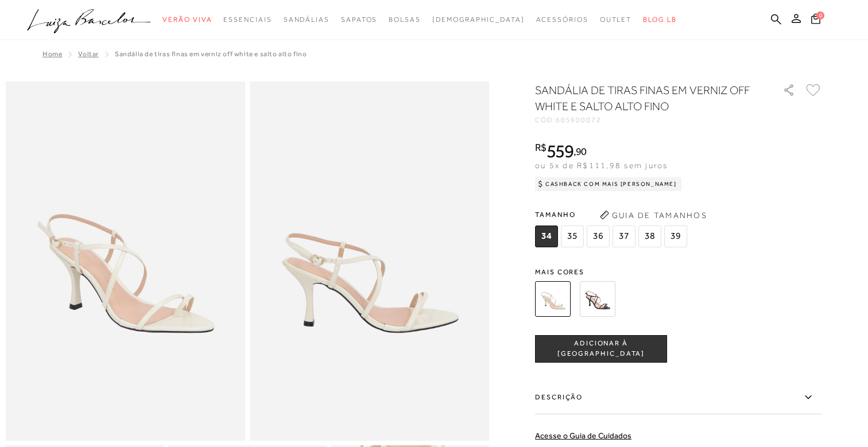 The image size is (868, 447). What do you see at coordinates (572, 237) in the screenshot?
I see `span: 35` at bounding box center [572, 237].